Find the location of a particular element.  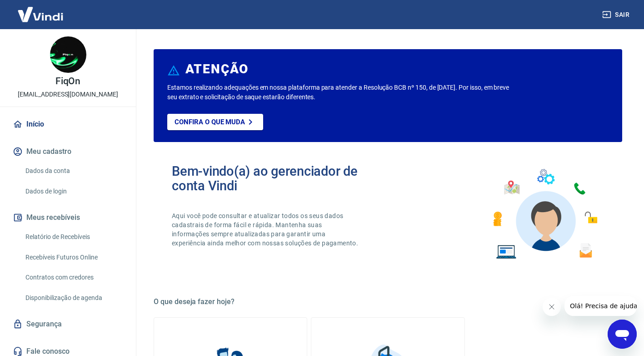

img: ab0074d8-9ab8-4ee9-8770-ffd232dc6192.jpeg is located at coordinates (68, 54).